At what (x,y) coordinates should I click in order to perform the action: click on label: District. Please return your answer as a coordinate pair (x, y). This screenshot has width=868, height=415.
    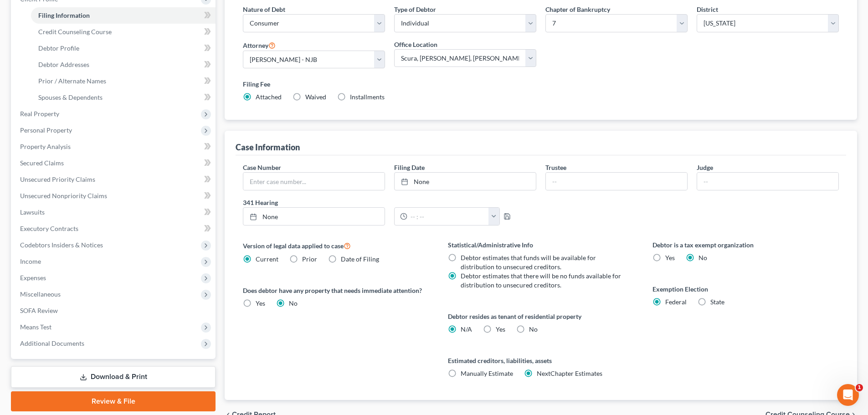
    Looking at the image, I should click on (707, 9).